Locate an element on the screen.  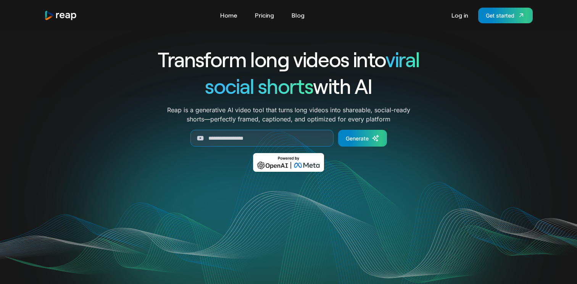
p: Reap is a generative AI video tool that turns long videos into shareable, social-ready shorts—per... is located at coordinates (288, 114).